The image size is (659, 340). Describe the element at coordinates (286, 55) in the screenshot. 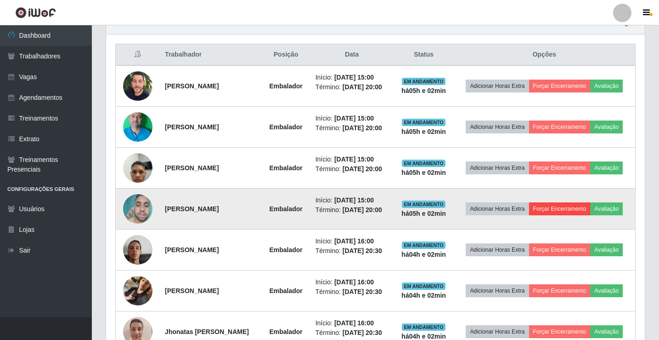

I see `th: Posição` at that location.